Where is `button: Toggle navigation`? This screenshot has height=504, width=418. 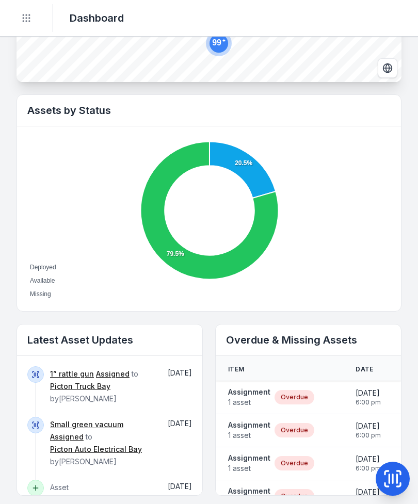
button: Toggle navigation is located at coordinates (26, 18).